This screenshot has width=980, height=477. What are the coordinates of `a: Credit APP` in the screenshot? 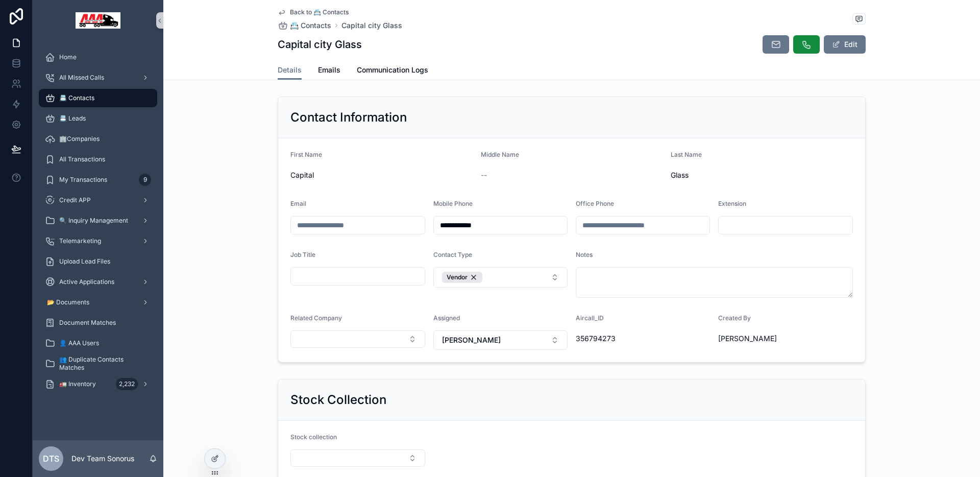 It's located at (98, 200).